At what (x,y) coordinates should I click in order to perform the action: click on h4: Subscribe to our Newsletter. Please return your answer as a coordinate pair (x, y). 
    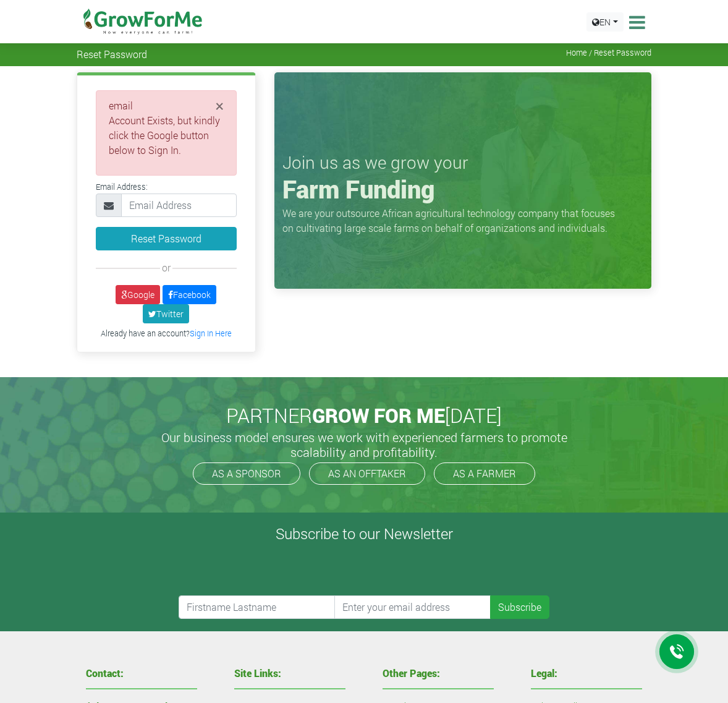
    Looking at the image, I should click on (364, 534).